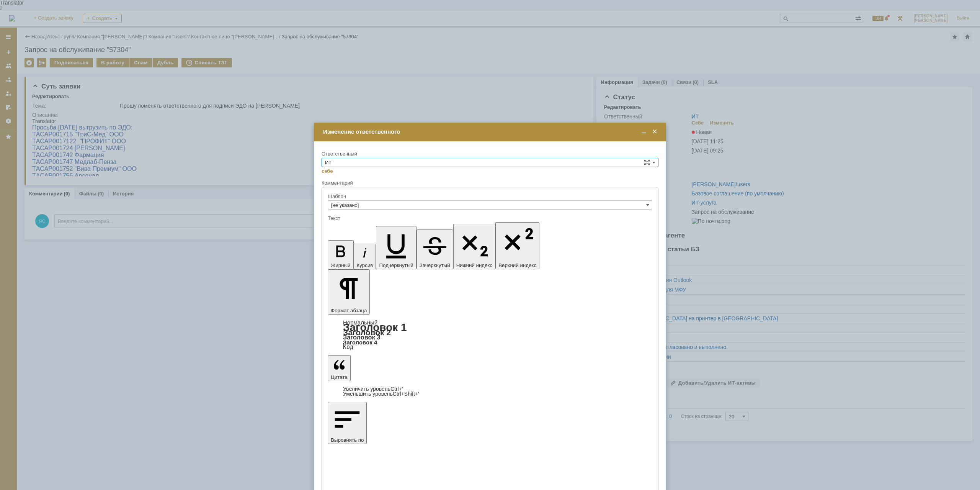 This screenshot has height=490, width=980. Describe the element at coordinates (381, 394) in the screenshot. I see `a: Decrease` at that location.